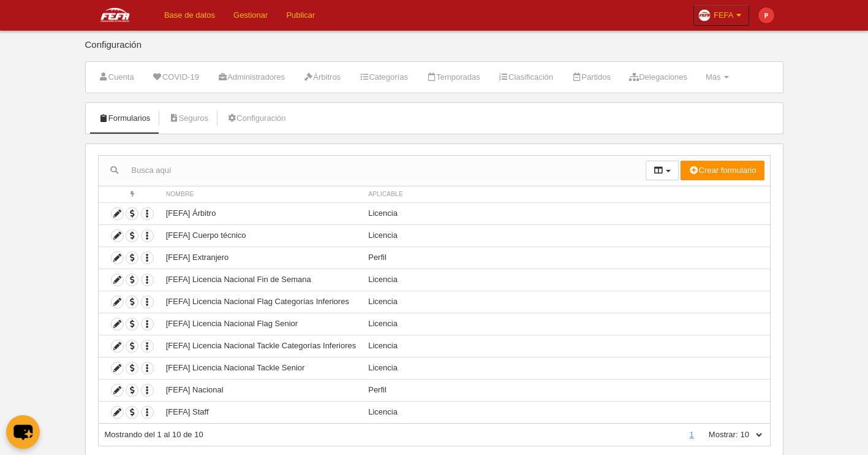 The image size is (868, 455). What do you see at coordinates (453, 77) in the screenshot?
I see `a: Temporadas` at bounding box center [453, 77].